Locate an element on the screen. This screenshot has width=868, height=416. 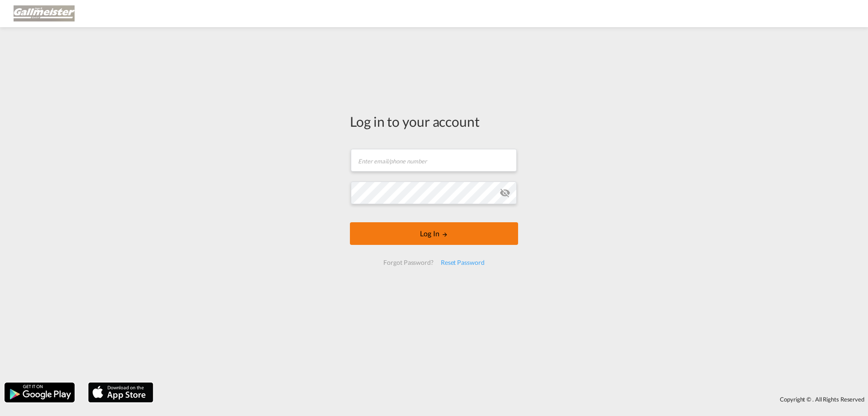
md-icon: icon-eye-off is located at coordinates (505, 193).